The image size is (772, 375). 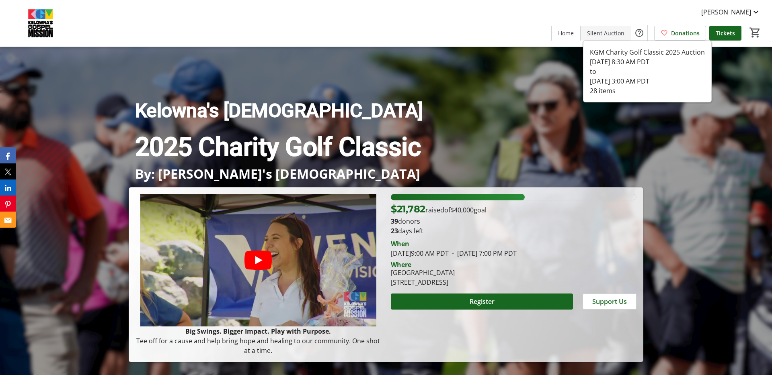 I want to click on div: KGM Charity Golf Classic 2025 Auction, so click(x=647, y=52).